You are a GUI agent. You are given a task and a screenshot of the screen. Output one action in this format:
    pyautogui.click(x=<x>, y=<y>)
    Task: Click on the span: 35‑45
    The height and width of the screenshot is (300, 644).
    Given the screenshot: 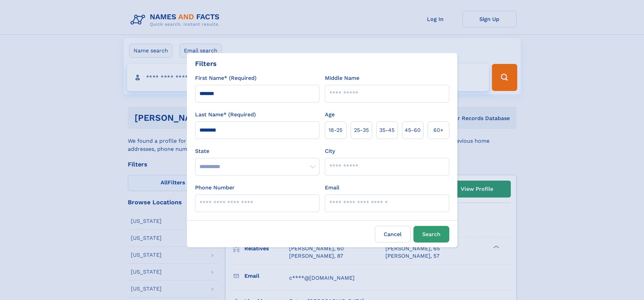 What is the action you would take?
    pyautogui.click(x=387, y=130)
    